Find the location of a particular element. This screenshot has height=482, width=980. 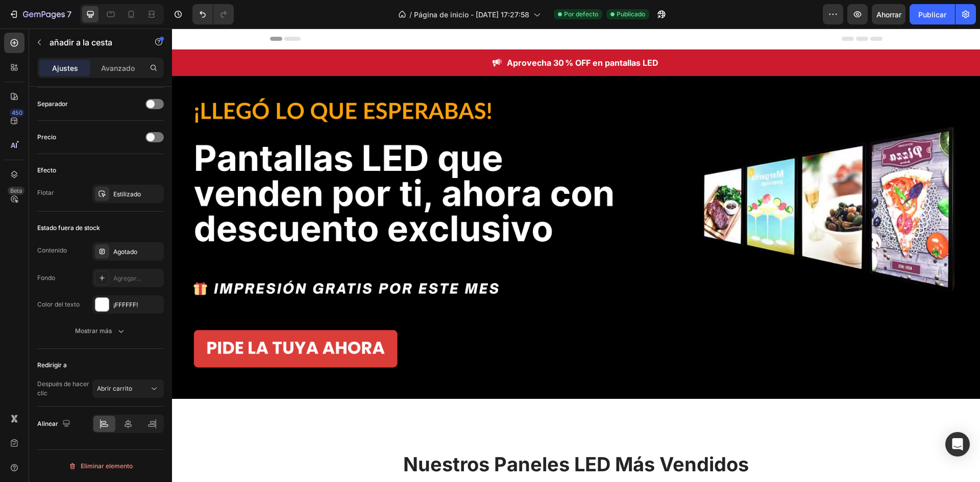

button: Mostrar más is located at coordinates (100, 331).